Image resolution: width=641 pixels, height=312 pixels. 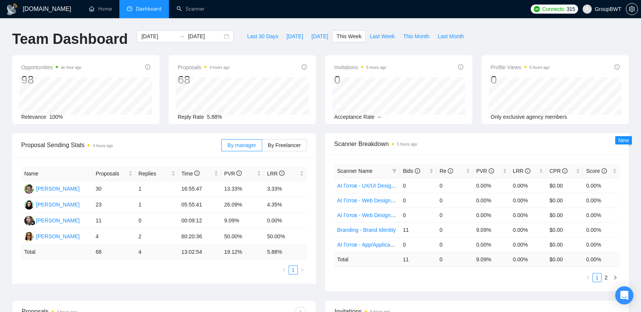 What do you see at coordinates (368, 245) in the screenshot?
I see `a: AI Готов - App/Application` at bounding box center [368, 245].